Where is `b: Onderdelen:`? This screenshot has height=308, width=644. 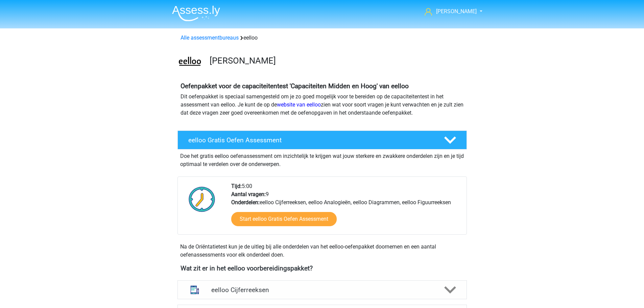 b: Onderdelen: is located at coordinates (245, 202).